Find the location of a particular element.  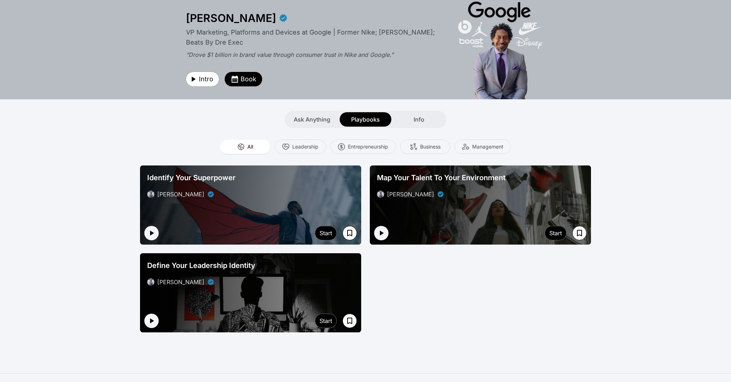

span: Info is located at coordinates (419, 119).